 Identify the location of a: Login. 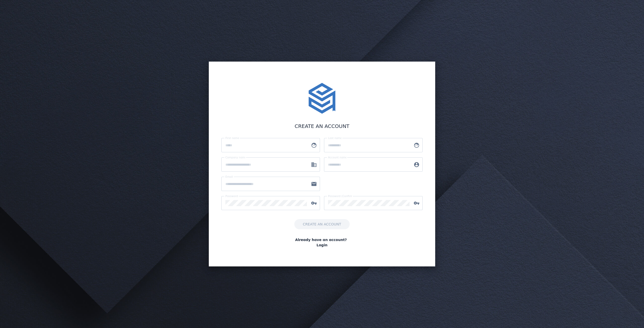
(322, 245).